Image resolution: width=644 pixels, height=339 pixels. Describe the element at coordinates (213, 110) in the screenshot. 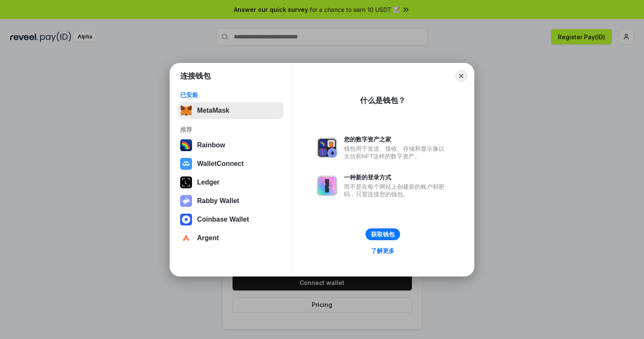

I see `div: MetaMask` at that location.